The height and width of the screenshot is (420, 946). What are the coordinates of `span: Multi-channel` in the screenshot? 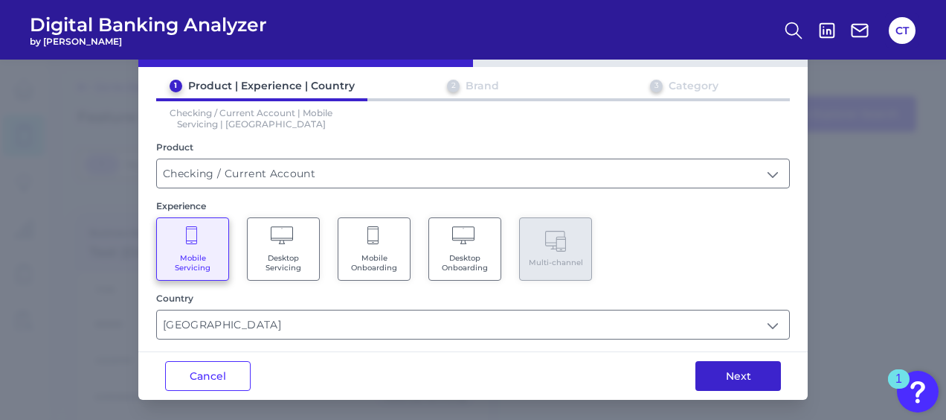 It's located at (556, 262).